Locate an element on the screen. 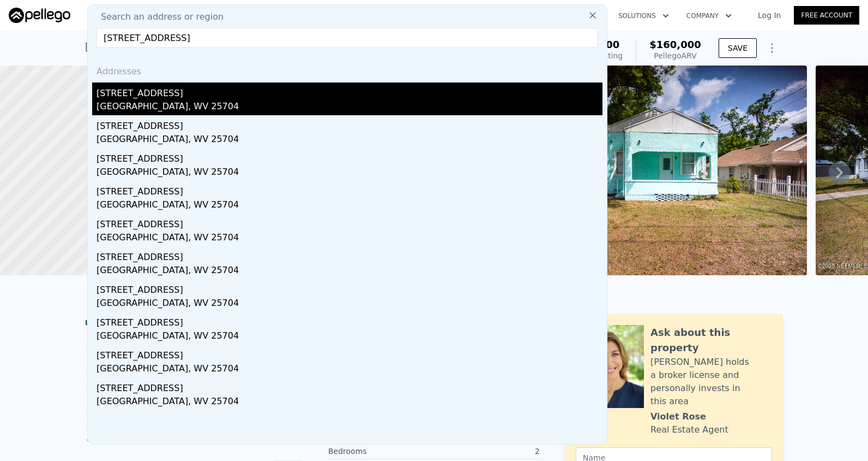 The height and width of the screenshot is (461, 868). span: $160,000 is located at coordinates (675, 44).